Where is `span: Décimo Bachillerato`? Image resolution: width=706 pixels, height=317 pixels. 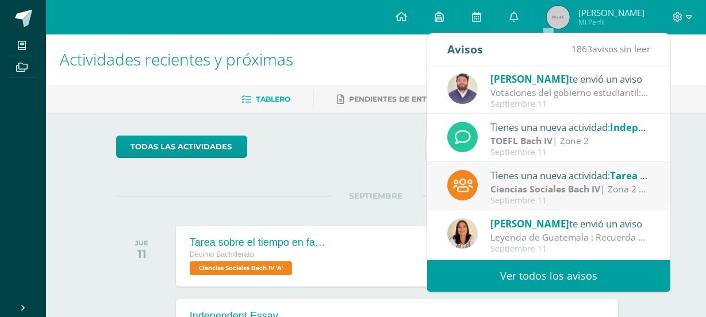 span: Décimo Bachillerato is located at coordinates (222, 255).